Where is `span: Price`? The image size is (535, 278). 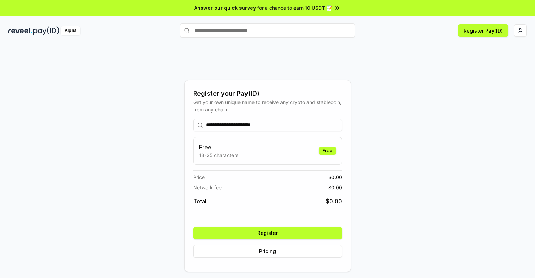 span: Price is located at coordinates (199, 177).